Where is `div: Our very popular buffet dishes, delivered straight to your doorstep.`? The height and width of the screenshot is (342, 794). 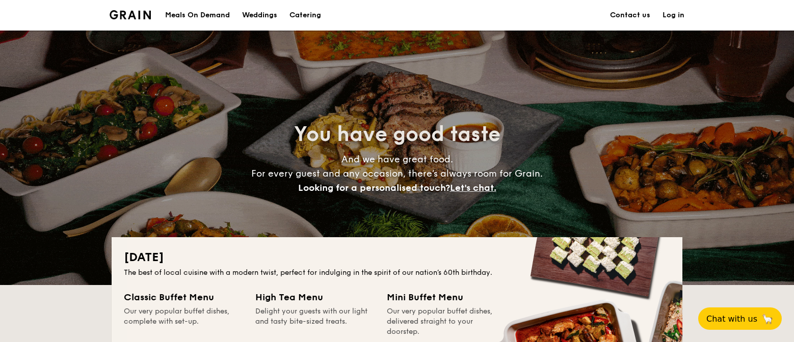 div: Our very popular buffet dishes, delivered straight to your doorstep. is located at coordinates (446, 322).